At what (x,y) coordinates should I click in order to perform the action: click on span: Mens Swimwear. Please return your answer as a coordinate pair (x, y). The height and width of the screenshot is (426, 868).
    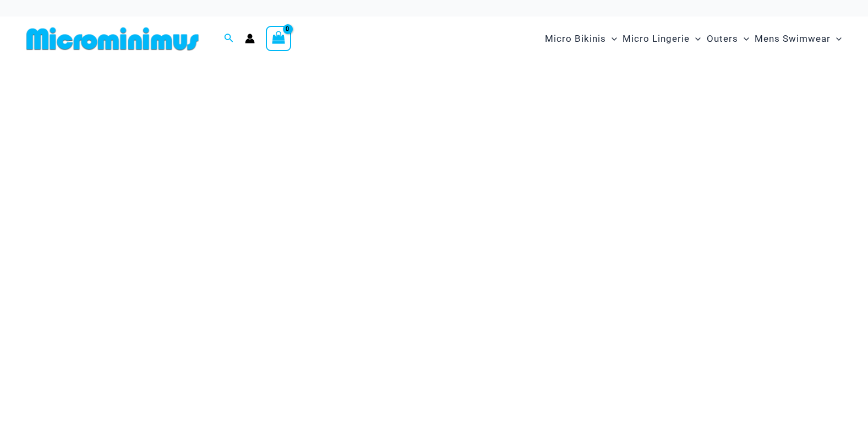
    Looking at the image, I should click on (792, 39).